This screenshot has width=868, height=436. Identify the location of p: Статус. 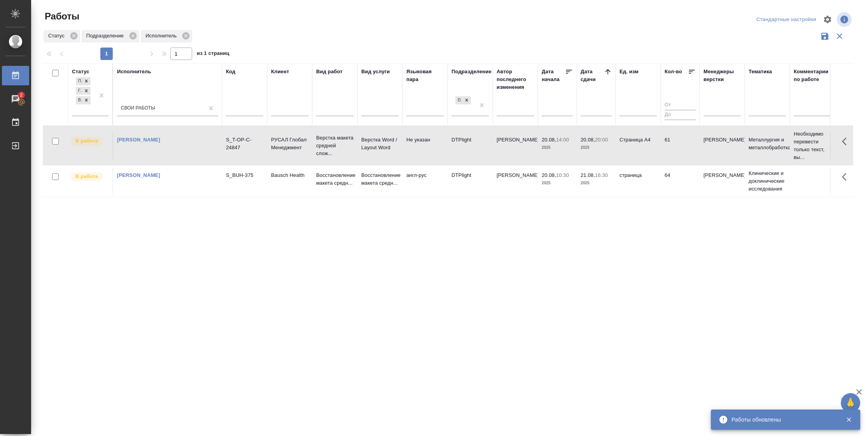
(58, 36).